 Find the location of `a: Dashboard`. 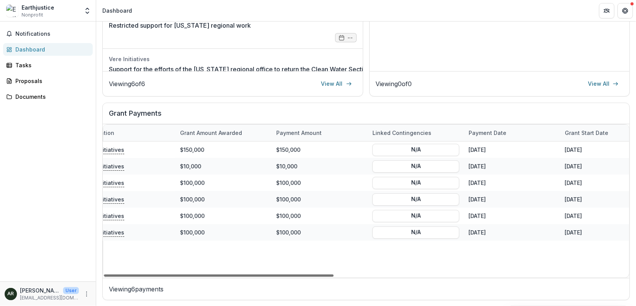

a: Dashboard is located at coordinates (48, 49).